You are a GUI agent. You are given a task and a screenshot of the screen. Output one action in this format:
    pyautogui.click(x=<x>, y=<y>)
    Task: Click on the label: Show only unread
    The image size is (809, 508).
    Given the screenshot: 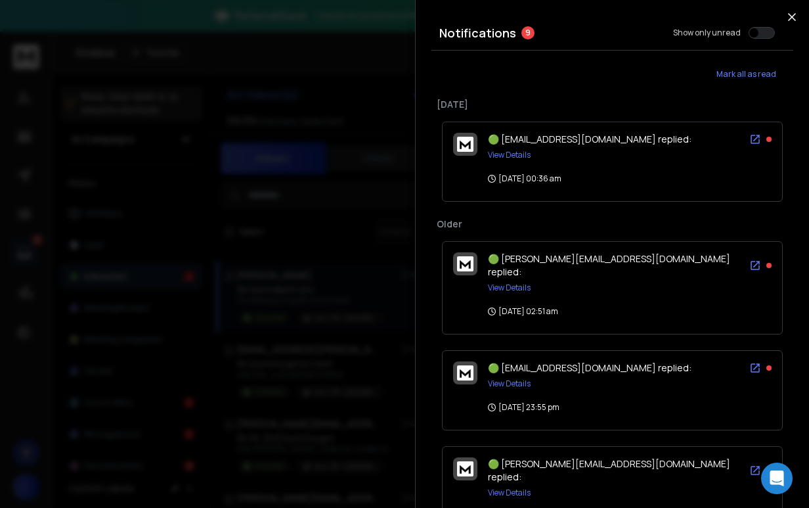 What is the action you would take?
    pyautogui.click(x=707, y=33)
    